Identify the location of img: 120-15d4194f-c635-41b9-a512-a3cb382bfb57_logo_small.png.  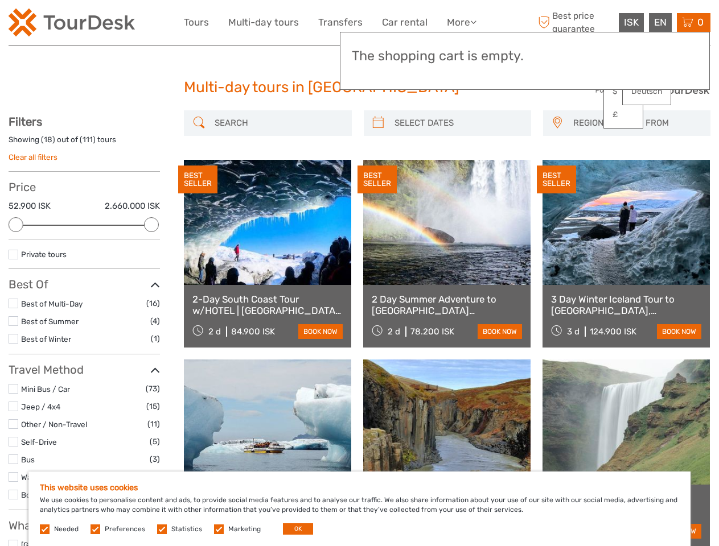
(72, 22).